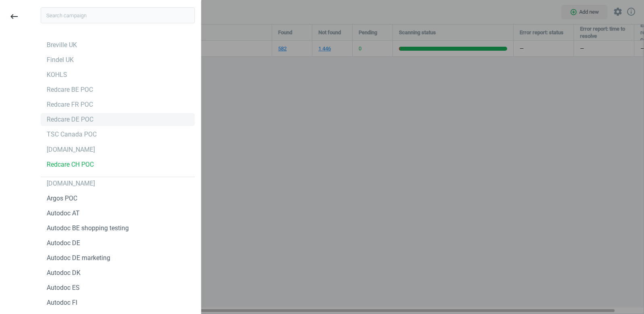 The image size is (644, 314). I want to click on div: Autodoc FI, so click(62, 303).